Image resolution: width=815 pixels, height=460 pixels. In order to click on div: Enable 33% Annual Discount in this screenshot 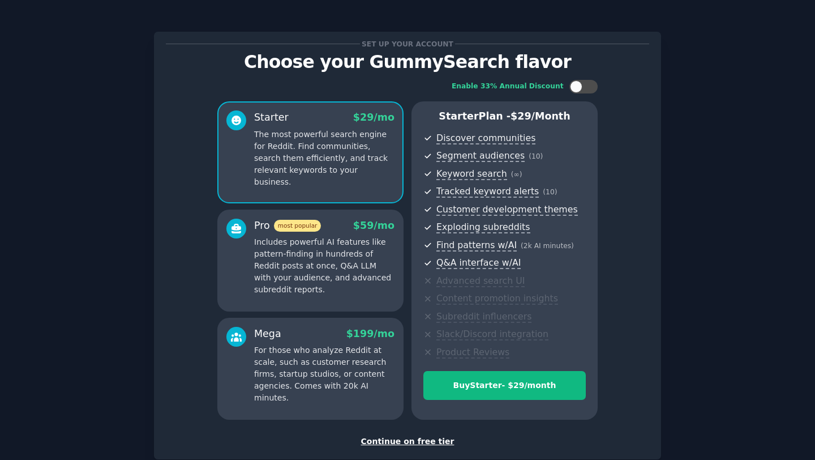, I will do `click(508, 87)`.